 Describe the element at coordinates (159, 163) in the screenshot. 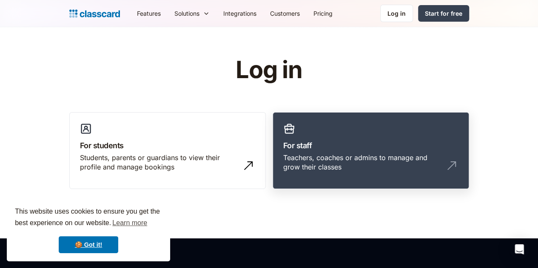

I see `div: Students, parents or guardians to view their profile and manage bookings` at that location.